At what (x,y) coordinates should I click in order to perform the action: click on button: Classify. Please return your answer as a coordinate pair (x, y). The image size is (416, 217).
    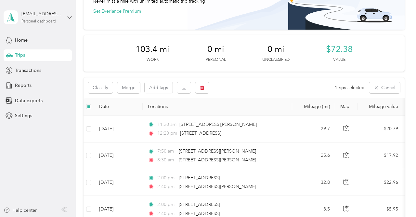
    Looking at the image, I should click on (100, 87).